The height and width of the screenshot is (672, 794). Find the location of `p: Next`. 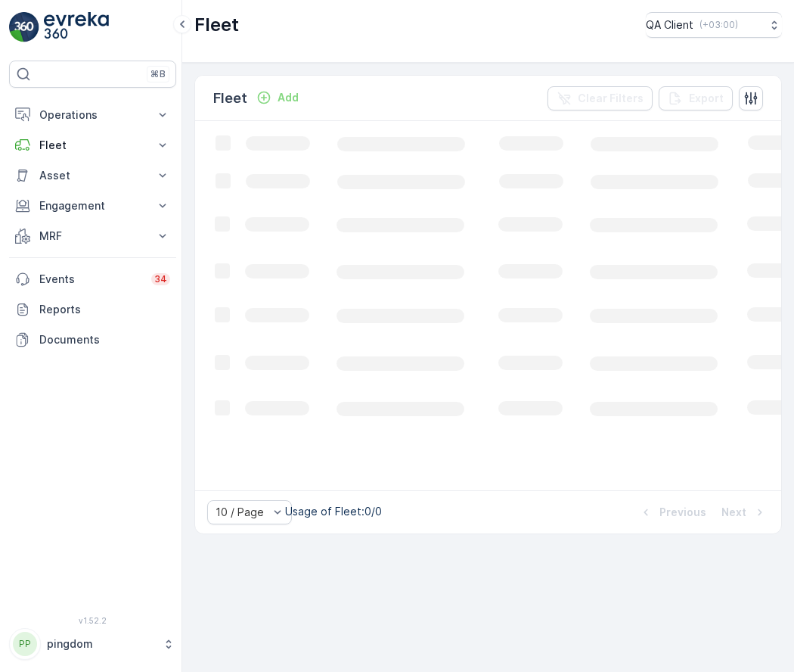

p: Next is located at coordinates (733, 512).